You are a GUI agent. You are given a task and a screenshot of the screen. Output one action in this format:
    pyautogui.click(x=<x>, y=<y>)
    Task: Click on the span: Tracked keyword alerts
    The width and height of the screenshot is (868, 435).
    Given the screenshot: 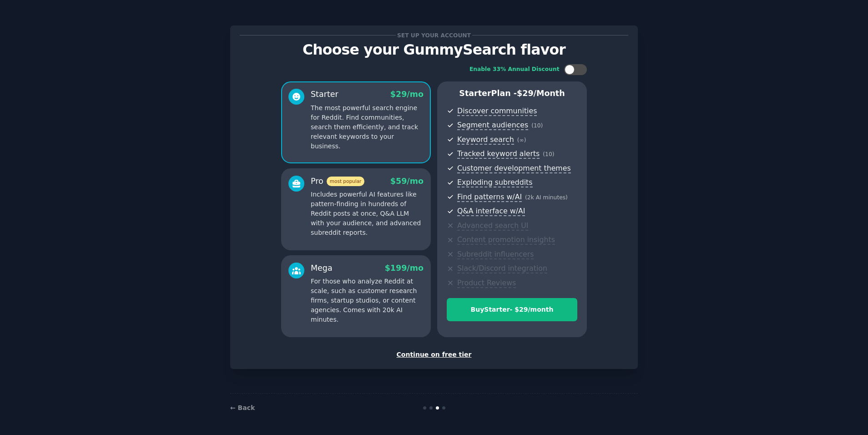 What is the action you would take?
    pyautogui.click(x=498, y=154)
    